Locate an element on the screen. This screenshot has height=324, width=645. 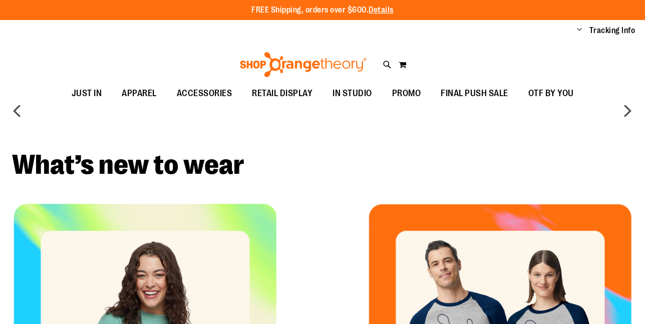
h2: What’s new to wear is located at coordinates (323, 165).